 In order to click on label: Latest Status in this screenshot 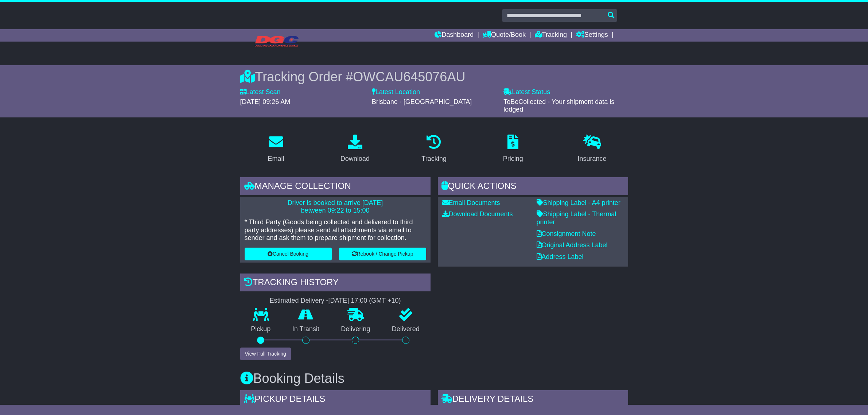, I will do `click(527, 92)`.